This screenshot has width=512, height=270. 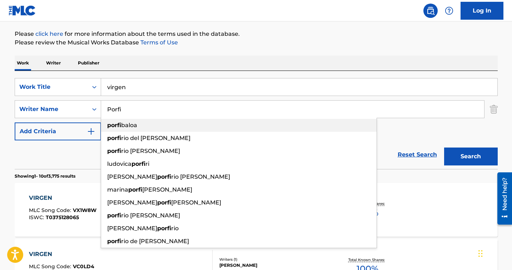 What do you see at coordinates (471, 156) in the screenshot?
I see `button: Search` at bounding box center [471, 156].